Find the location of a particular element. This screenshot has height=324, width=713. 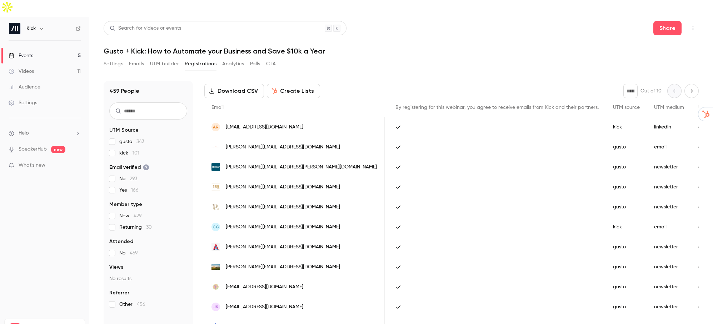

h6: Kick is located at coordinates (31, 29).